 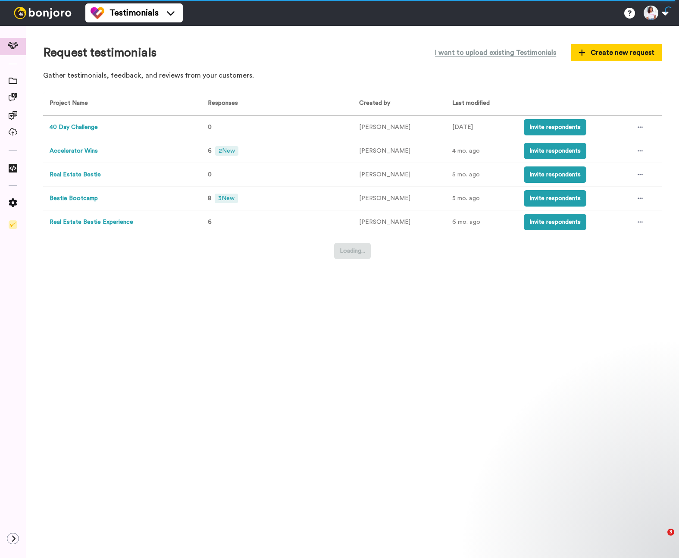 What do you see at coordinates (75, 175) in the screenshot?
I see `button: Real Estate Bestie` at bounding box center [75, 175].